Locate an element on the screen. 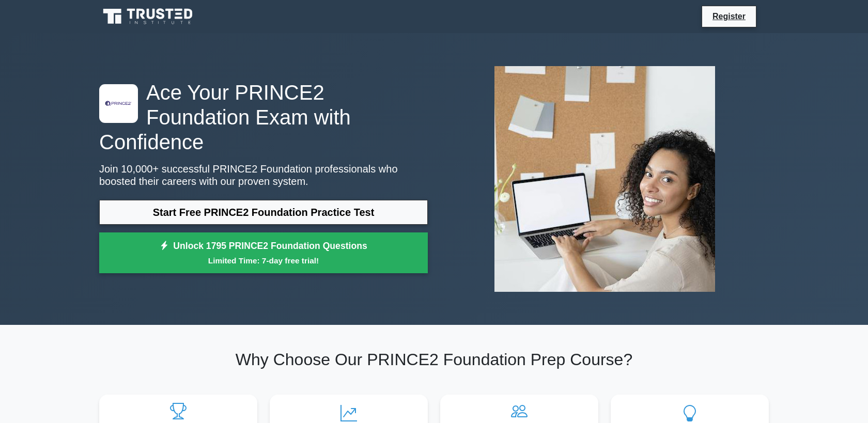  h1: Ace Your PRINCE2 Foundation Exam with Confidence is located at coordinates (264, 117).